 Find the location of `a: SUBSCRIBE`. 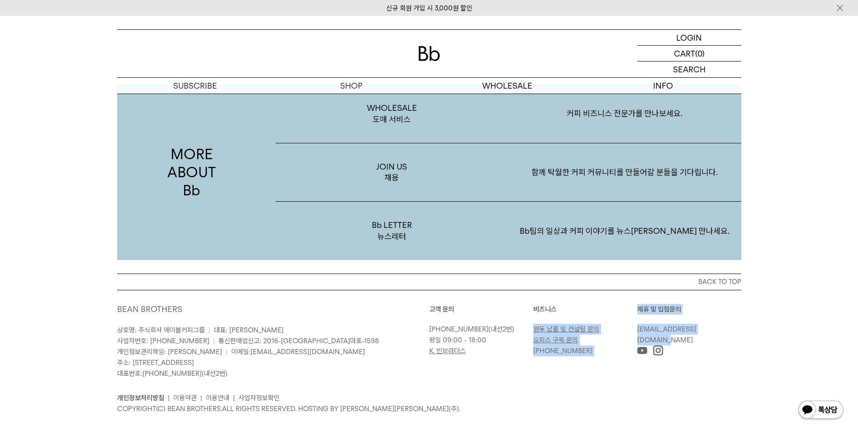

a: SUBSCRIBE is located at coordinates (195, 85).